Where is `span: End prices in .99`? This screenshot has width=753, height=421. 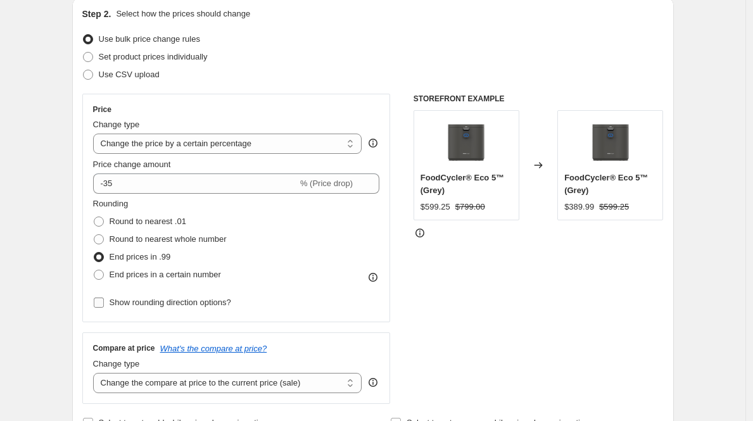 span: End prices in .99 is located at coordinates (140, 257).